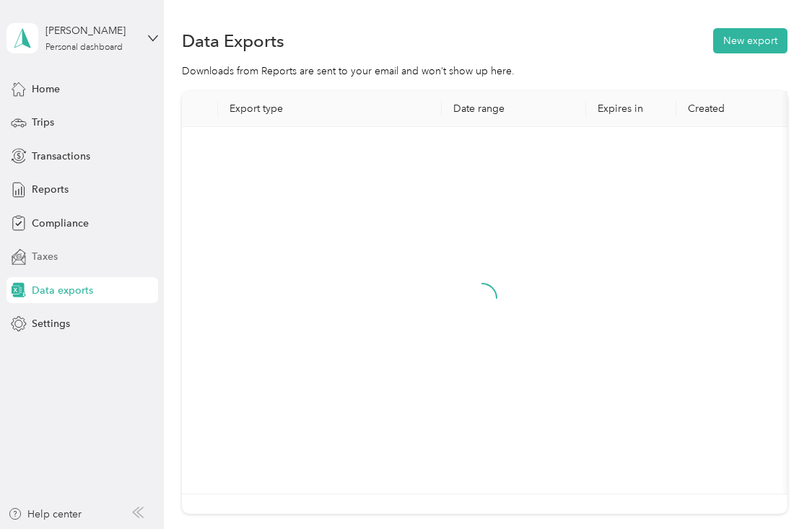  I want to click on span: Taxes, so click(44, 257).